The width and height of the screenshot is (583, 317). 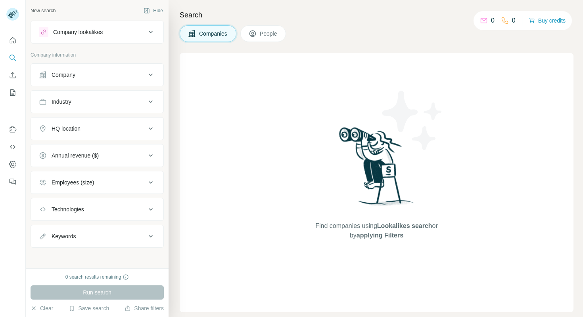 I want to click on h4: Search, so click(x=376, y=15).